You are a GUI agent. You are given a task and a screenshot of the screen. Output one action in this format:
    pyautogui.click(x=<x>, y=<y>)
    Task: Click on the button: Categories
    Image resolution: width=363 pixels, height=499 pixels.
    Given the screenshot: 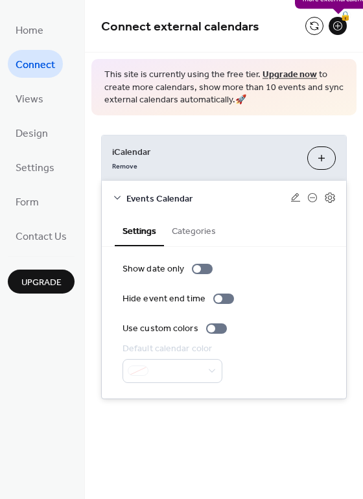 What is the action you would take?
    pyautogui.click(x=194, y=230)
    